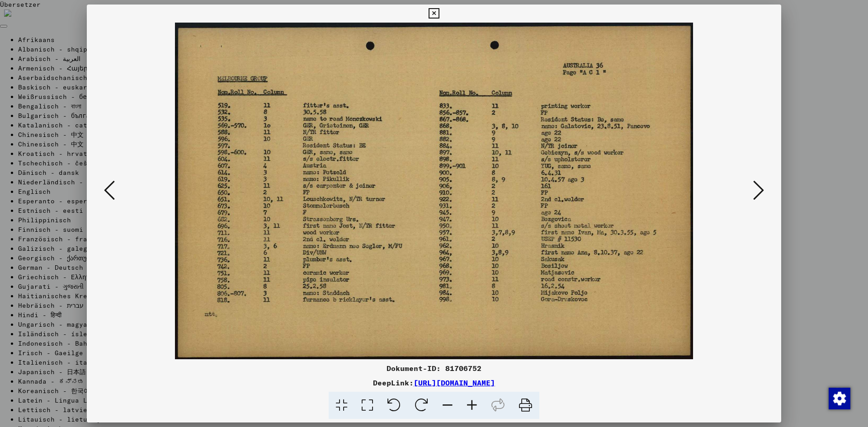 This screenshot has width=868, height=427. Describe the element at coordinates (840, 399) in the screenshot. I see `img: Einwilligung ändern` at that location.